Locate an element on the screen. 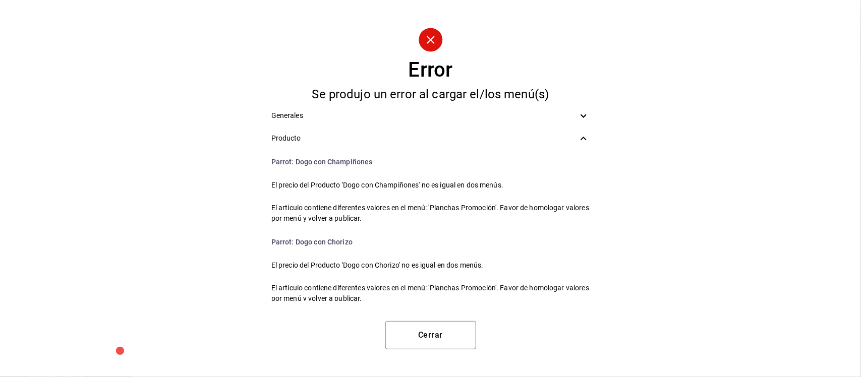 This screenshot has height=377, width=861. li: Dogo con Chorizo is located at coordinates (431, 242).